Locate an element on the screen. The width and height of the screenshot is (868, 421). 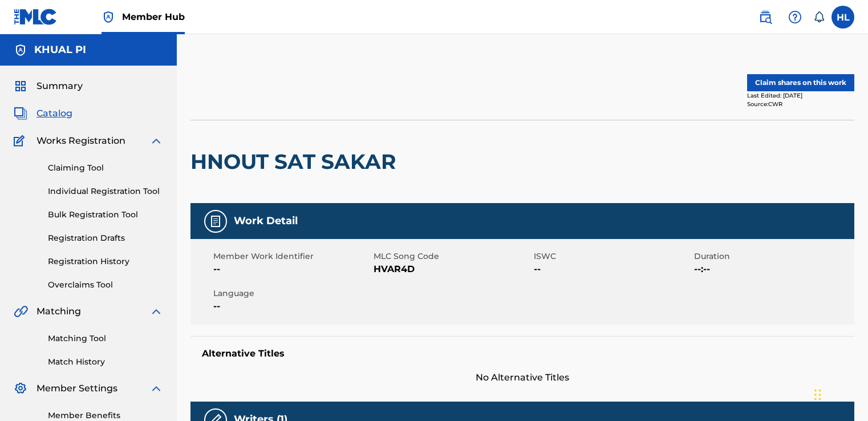
a: Registration History is located at coordinates (106, 261).